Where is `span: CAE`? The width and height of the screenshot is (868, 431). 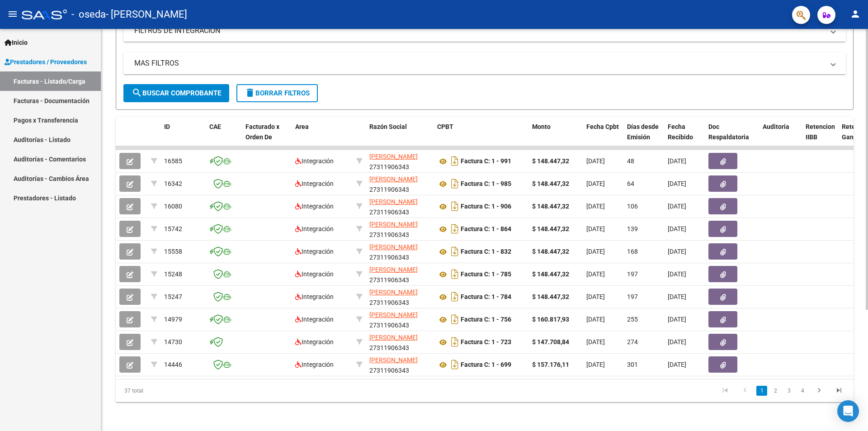 span: CAE is located at coordinates (215, 127).